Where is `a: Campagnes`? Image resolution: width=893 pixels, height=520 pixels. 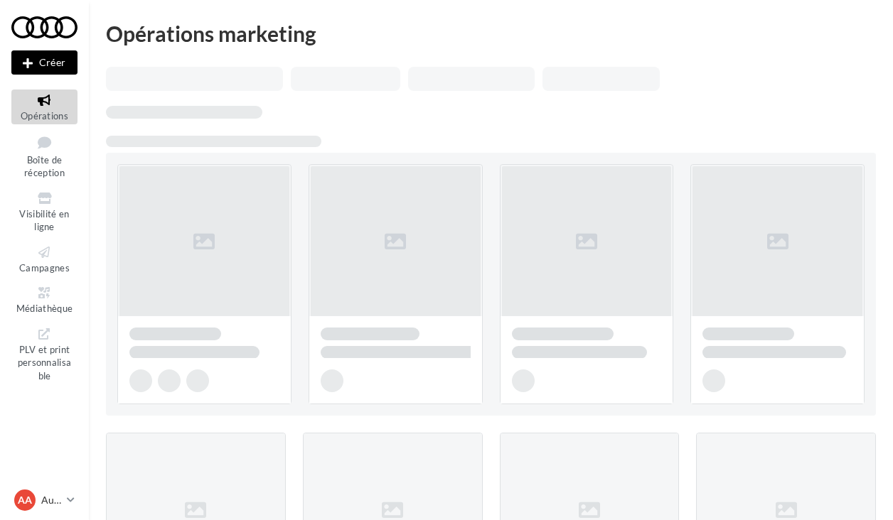
a: Campagnes is located at coordinates (44, 259).